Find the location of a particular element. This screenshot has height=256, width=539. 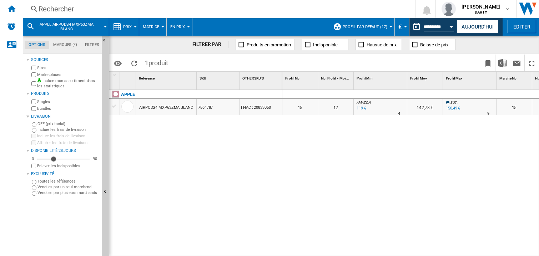

div: Marché Nb Sort None is located at coordinates (515, 77).